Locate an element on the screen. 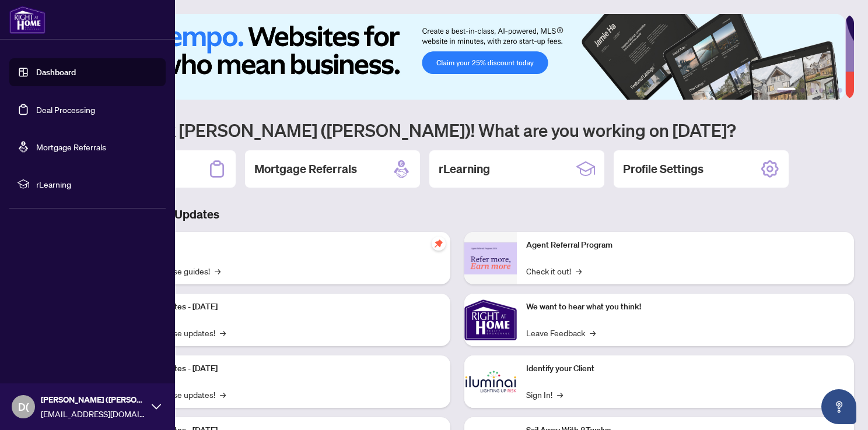 The width and height of the screenshot is (868, 430). img: Identify your Client is located at coordinates (491, 382).